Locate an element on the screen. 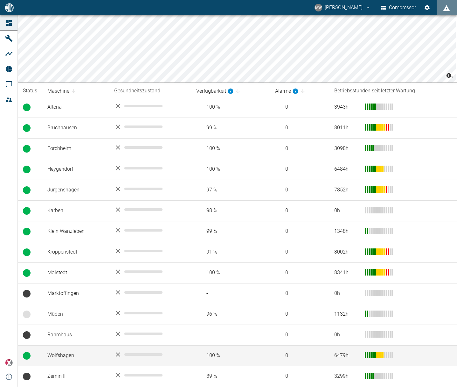  div: MW is located at coordinates (319, 8).